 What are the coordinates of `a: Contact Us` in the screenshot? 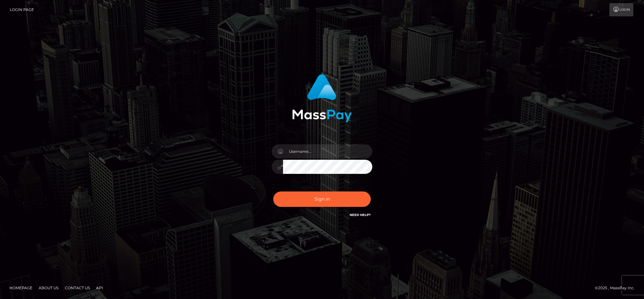 It's located at (77, 288).